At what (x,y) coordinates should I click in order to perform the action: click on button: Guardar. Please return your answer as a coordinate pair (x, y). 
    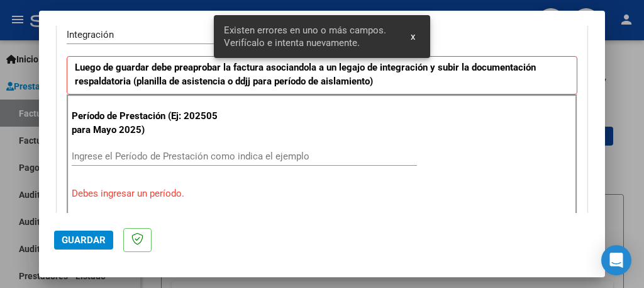
    Looking at the image, I should click on (84, 239).